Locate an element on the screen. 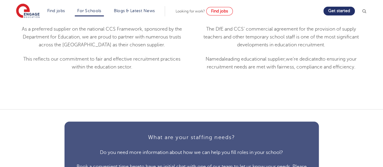 This screenshot has height=167, width=383. img: Engage Education is located at coordinates (28, 11).